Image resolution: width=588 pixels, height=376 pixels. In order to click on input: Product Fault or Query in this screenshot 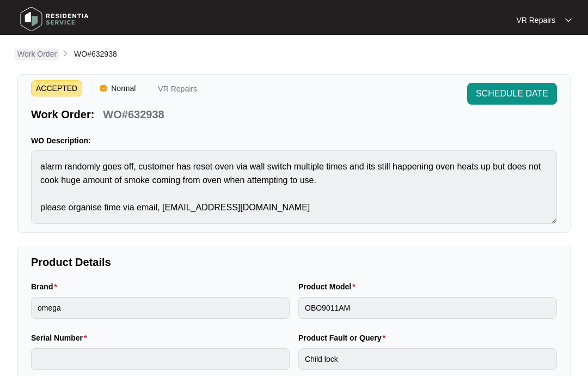, I will do `click(427, 359)`.